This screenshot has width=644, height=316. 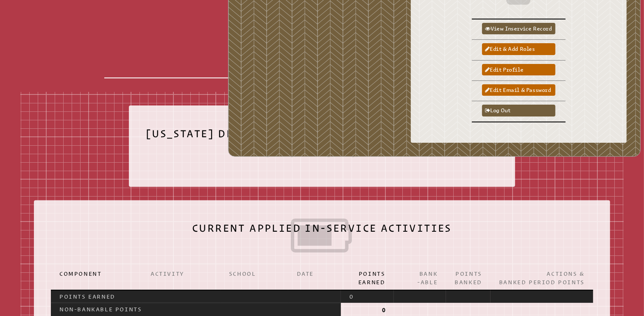 What do you see at coordinates (314, 274) in the screenshot?
I see `p: Date` at bounding box center [314, 274].